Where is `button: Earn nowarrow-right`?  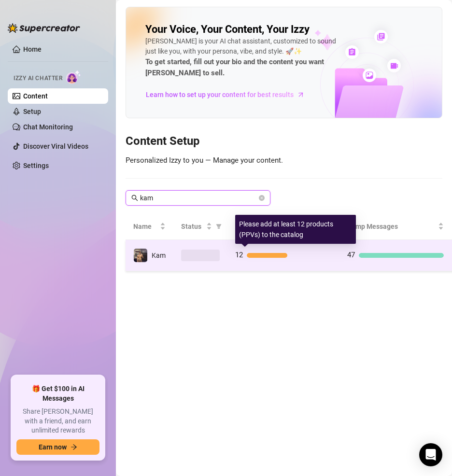
button: Earn nowarrow-right is located at coordinates (58, 447).